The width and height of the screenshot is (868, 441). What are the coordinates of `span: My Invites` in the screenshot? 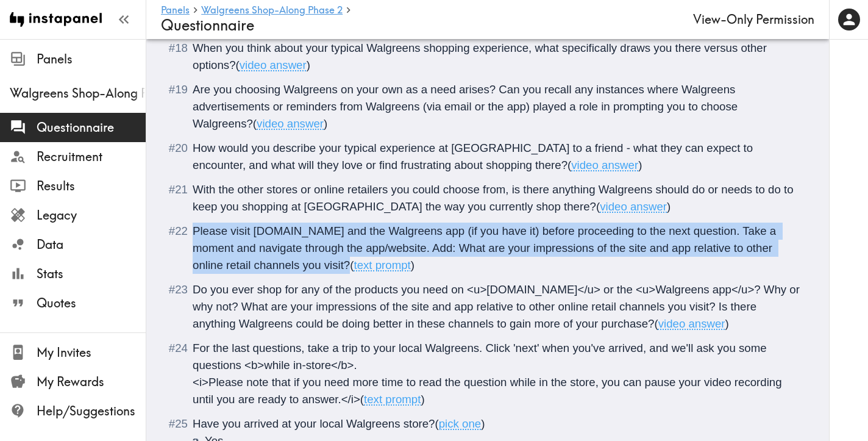 It's located at (91, 353).